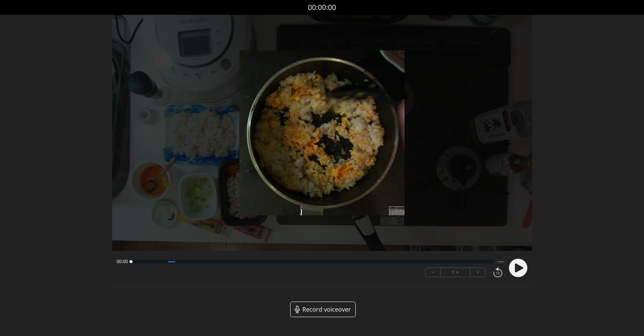 The height and width of the screenshot is (336, 644). What do you see at coordinates (323, 310) in the screenshot?
I see `a: Record voiceover` at bounding box center [323, 310].